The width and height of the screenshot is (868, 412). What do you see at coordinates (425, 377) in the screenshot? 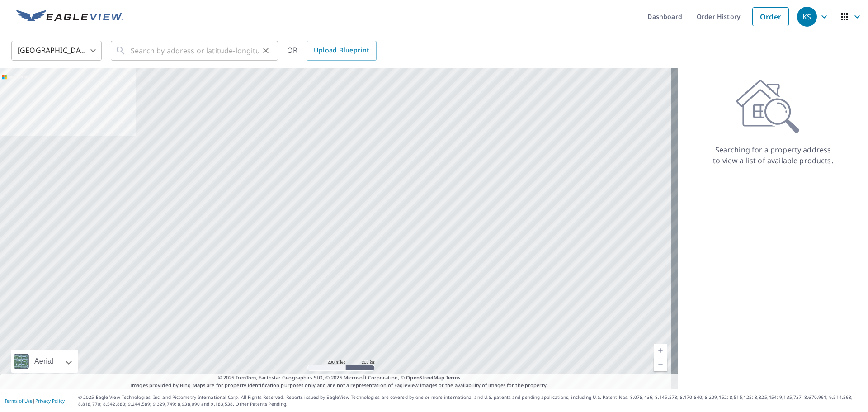
I see `a: OpenStreetMap` at bounding box center [425, 377].